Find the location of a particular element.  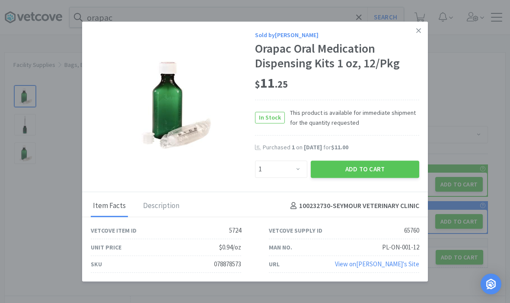

div: Vetcove Supply ID is located at coordinates (295, 231).